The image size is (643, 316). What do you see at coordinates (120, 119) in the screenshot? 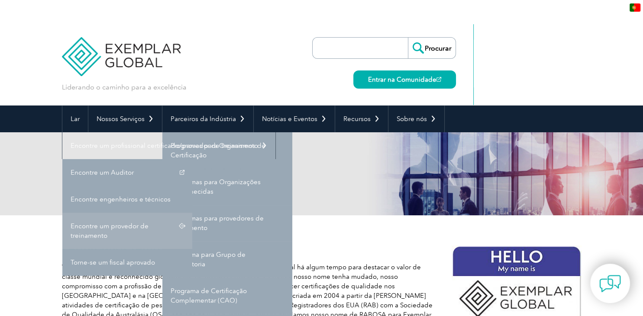
I see `font: Nossos Serviços` at bounding box center [120, 119].